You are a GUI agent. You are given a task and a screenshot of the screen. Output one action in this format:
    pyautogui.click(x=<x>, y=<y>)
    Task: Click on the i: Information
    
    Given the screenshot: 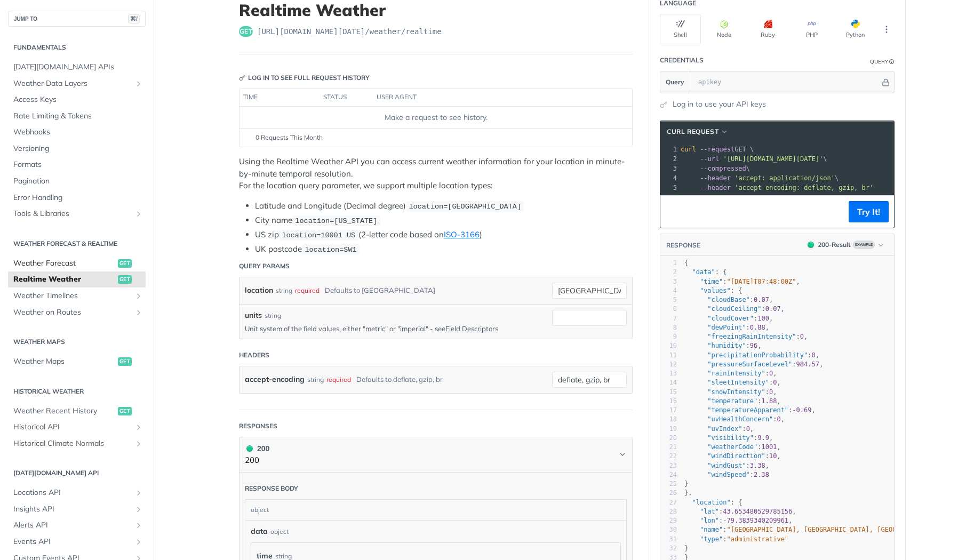 What is the action you would take?
    pyautogui.click(x=892, y=62)
    